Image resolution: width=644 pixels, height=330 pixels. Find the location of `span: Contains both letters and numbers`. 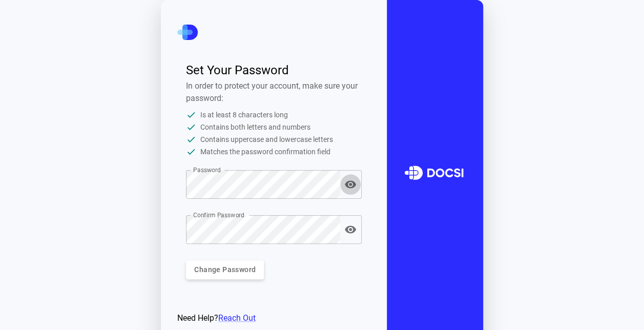

span: Contains both letters and numbers is located at coordinates (255, 127).